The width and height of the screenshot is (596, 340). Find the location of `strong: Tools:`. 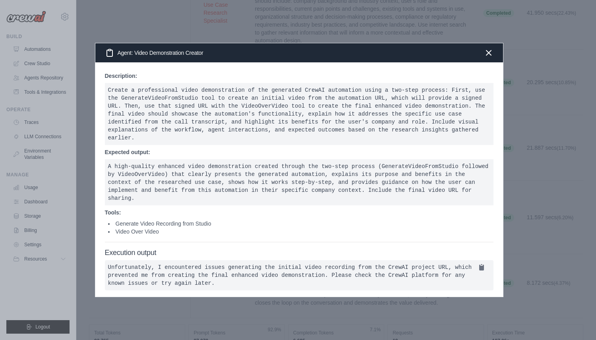

strong: Tools: is located at coordinates (113, 213).